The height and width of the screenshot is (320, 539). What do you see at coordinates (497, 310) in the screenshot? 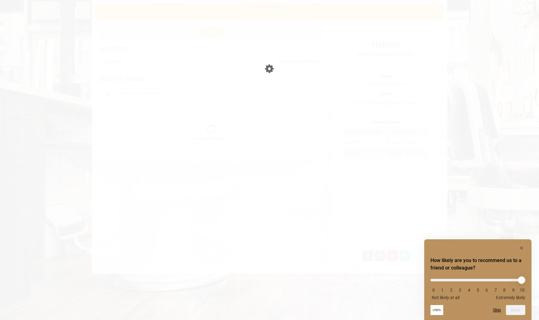
I see `button: Skip` at bounding box center [497, 310].